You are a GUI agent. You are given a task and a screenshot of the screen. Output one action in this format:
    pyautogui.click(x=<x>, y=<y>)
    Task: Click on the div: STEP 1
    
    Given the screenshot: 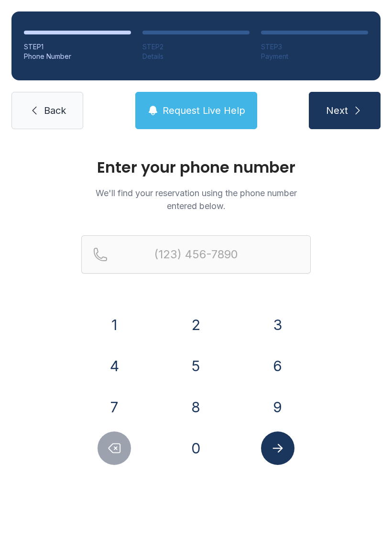 What is the action you would take?
    pyautogui.click(x=78, y=47)
    